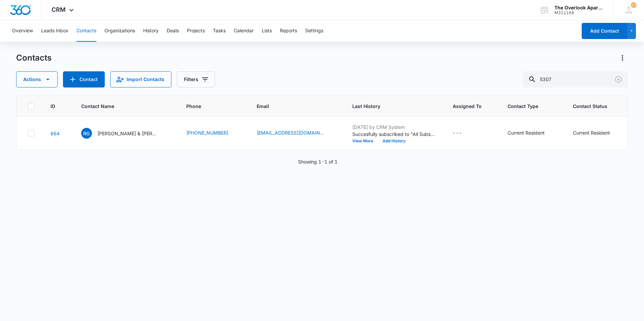  I want to click on span: Assigned To, so click(467, 106).